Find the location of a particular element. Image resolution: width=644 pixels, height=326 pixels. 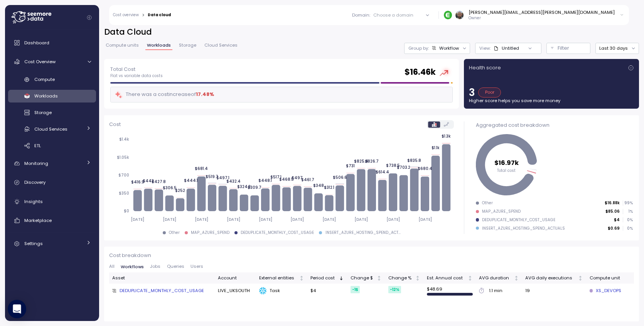

tspan: $448.1 is located at coordinates (265, 180).